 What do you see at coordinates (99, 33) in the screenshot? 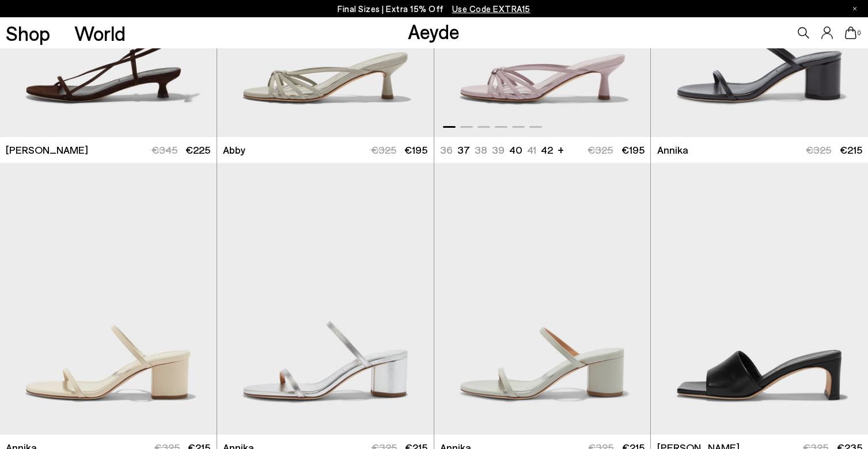
I see `a: World` at bounding box center [99, 33].